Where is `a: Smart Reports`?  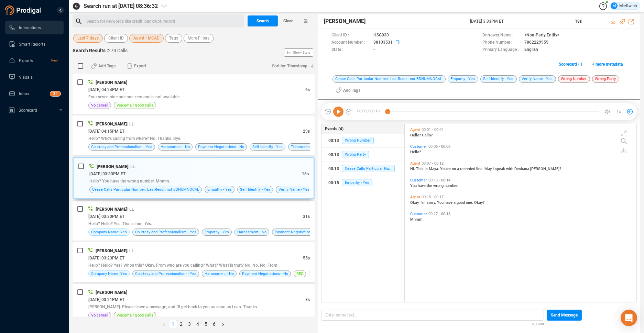
a: Smart Reports is located at coordinates (33, 44).